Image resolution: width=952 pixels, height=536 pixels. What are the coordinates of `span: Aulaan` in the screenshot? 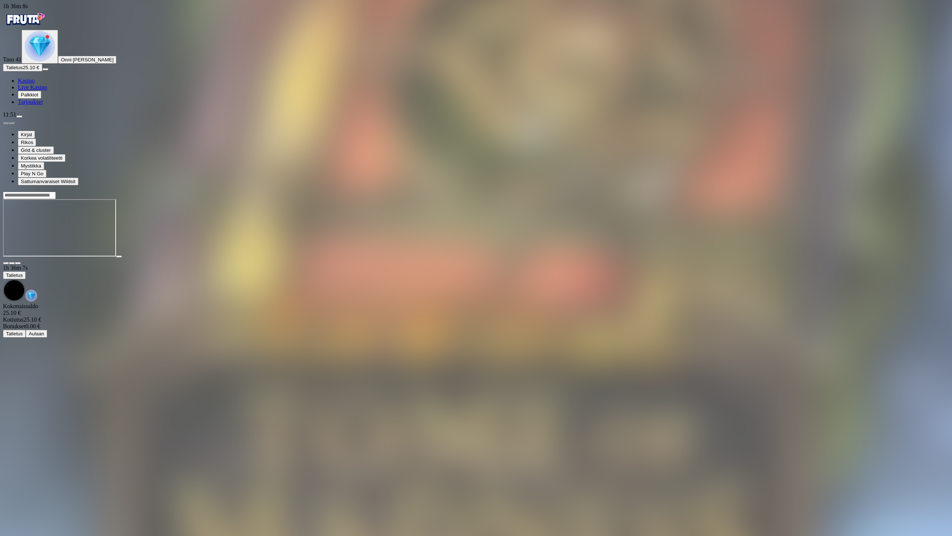 It's located at (36, 333).